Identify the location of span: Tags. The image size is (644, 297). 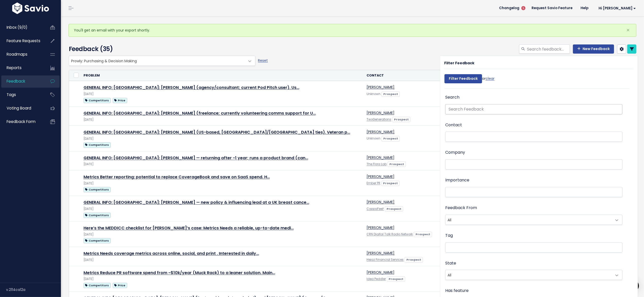
(11, 94).